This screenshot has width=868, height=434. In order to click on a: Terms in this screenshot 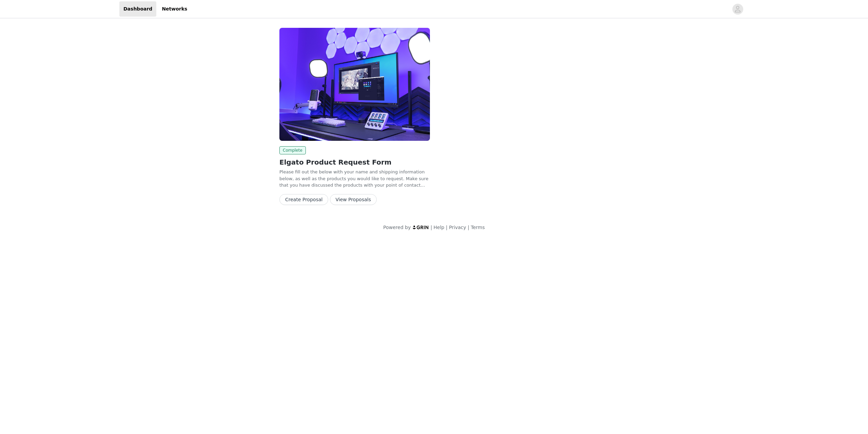, I will do `click(478, 228)`.